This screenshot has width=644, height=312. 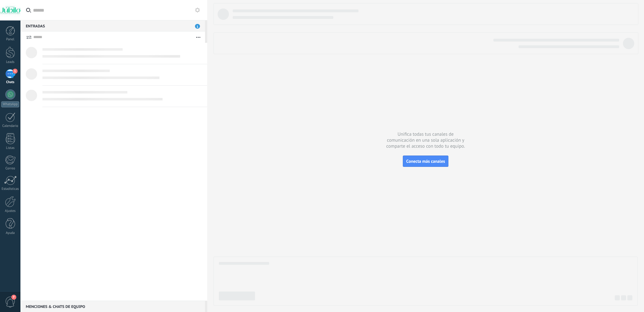 I want to click on div: Chats, so click(x=10, y=82).